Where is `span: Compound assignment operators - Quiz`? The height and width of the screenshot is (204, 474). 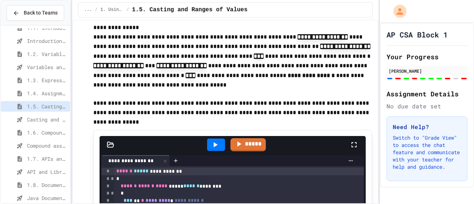
span: Compound assignment operators - Quiz is located at coordinates (47, 146).